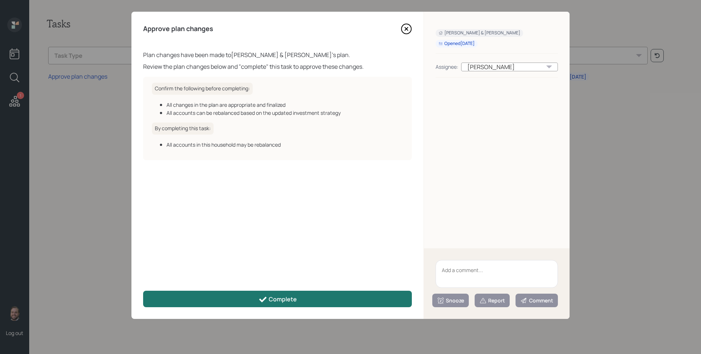 The image size is (701, 354). Describe the element at coordinates (451, 300) in the screenshot. I see `div: Snooze` at that location.